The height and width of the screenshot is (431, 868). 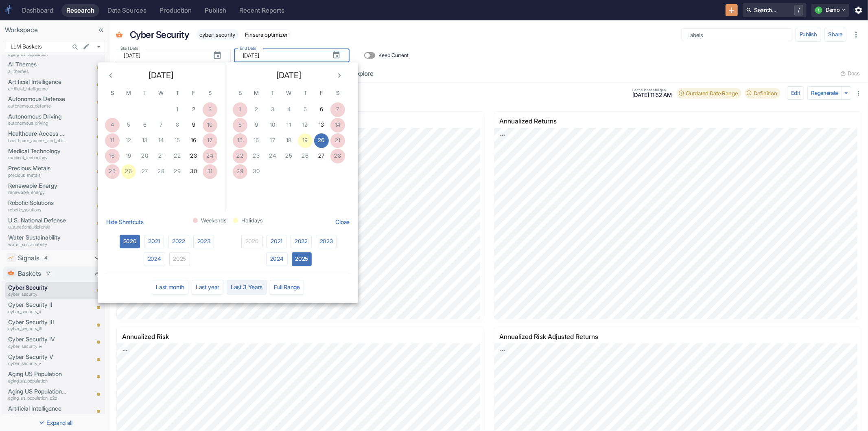 What do you see at coordinates (836, 35) in the screenshot?
I see `button: Share` at bounding box center [836, 35].